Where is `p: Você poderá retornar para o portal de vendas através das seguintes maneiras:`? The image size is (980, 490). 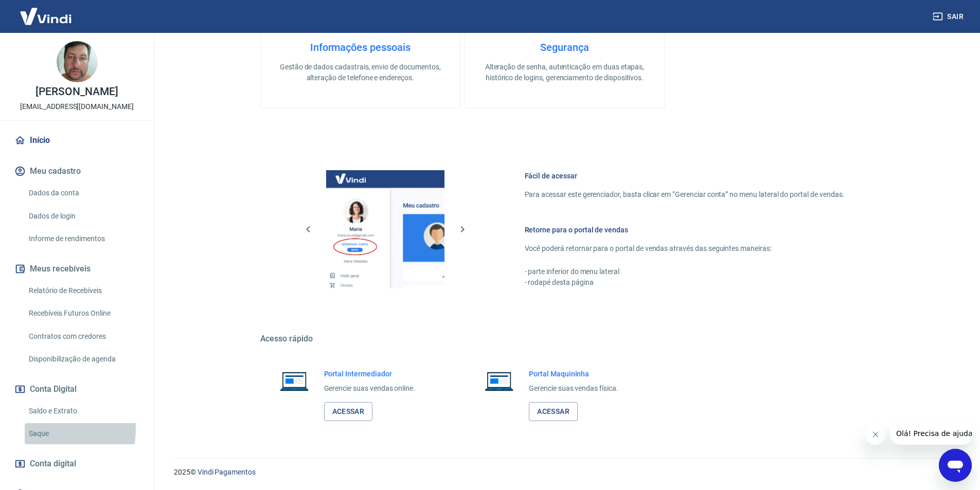 p: Você poderá retornar para o portal de vendas através das seguintes maneiras: is located at coordinates (685, 248).